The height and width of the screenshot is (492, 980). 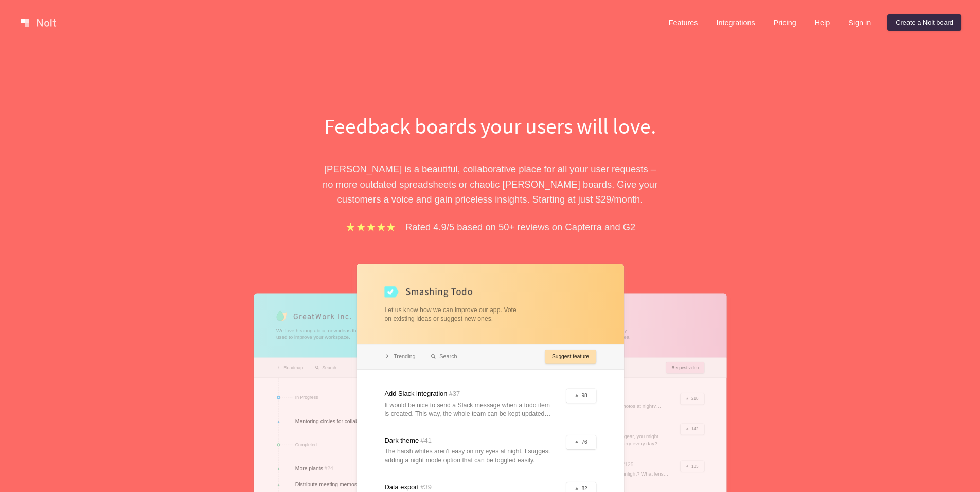 I want to click on a: Features, so click(x=684, y=23).